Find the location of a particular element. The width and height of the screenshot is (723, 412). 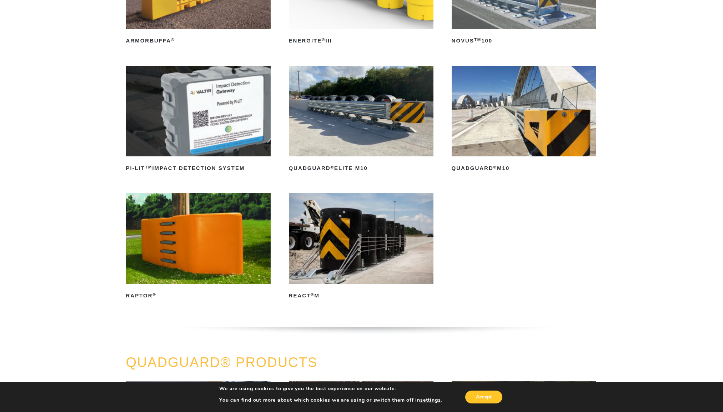

h2: ENERGITE III is located at coordinates (361, 41).